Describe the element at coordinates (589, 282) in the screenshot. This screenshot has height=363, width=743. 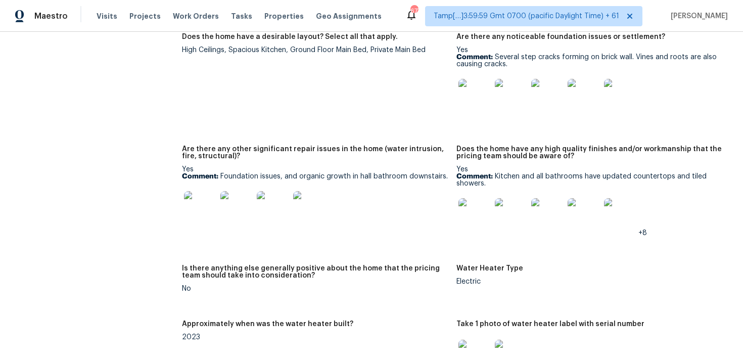
I see `div: Electric` at that location.